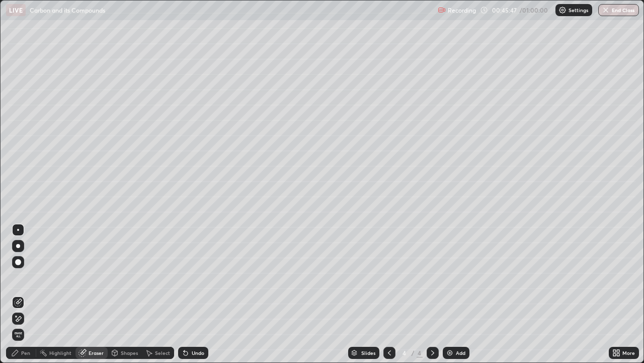 The width and height of the screenshot is (644, 363). Describe the element at coordinates (442, 10) in the screenshot. I see `img: recording.375f2c34.svg` at that location.